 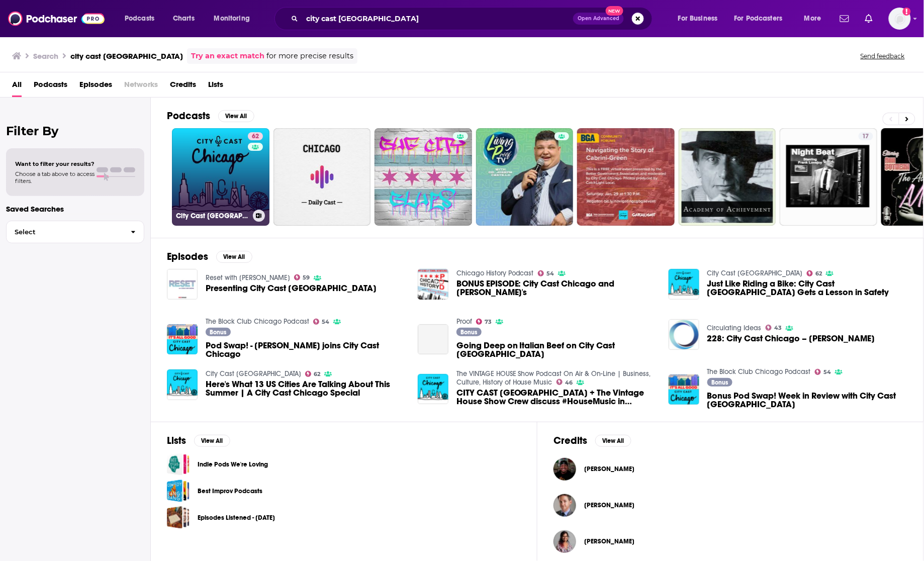 What do you see at coordinates (866, 136) in the screenshot?
I see `span: 17` at bounding box center [866, 136].